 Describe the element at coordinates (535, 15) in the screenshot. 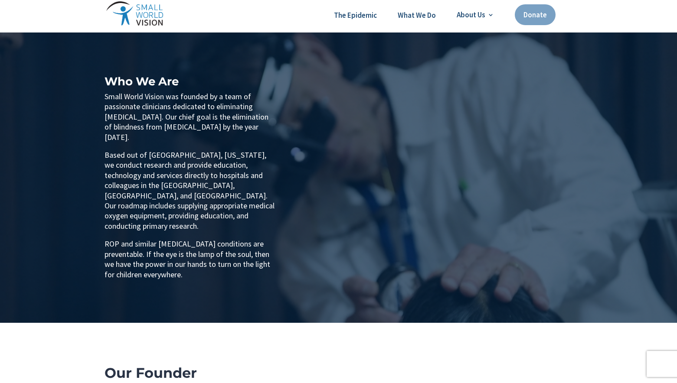

I see `a: Donate` at that location.